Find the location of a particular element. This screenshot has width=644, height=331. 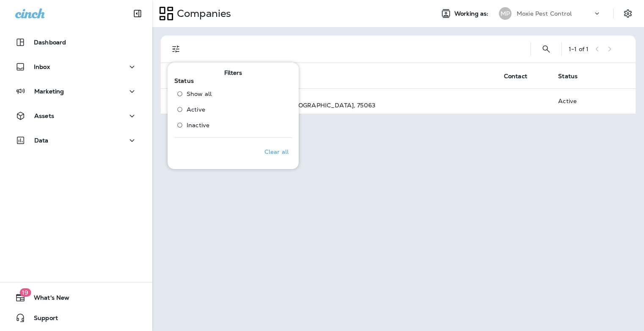

span: Support is located at coordinates (41, 320).